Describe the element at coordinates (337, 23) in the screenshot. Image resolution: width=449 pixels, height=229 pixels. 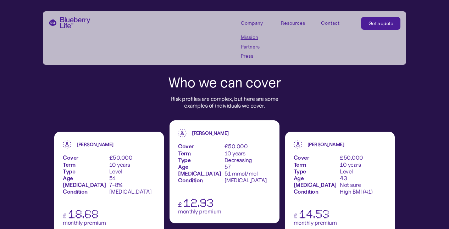
I see `a: Contact` at that location.